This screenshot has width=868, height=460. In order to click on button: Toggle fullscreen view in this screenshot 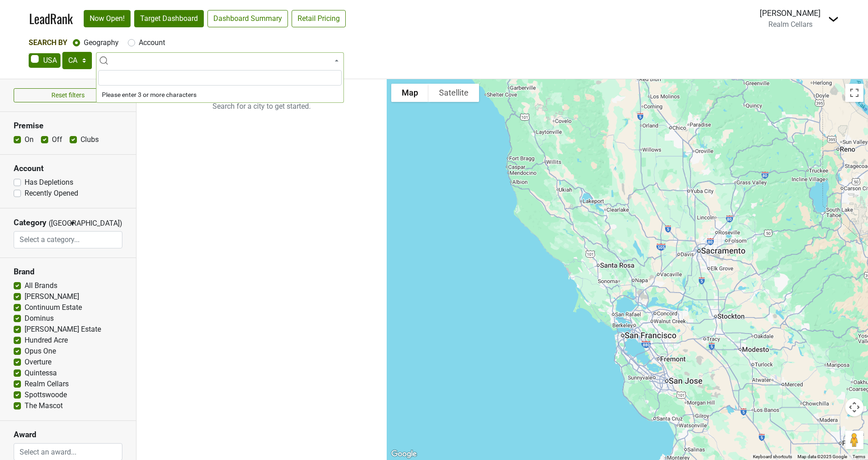, I will do `click(855, 93)`.